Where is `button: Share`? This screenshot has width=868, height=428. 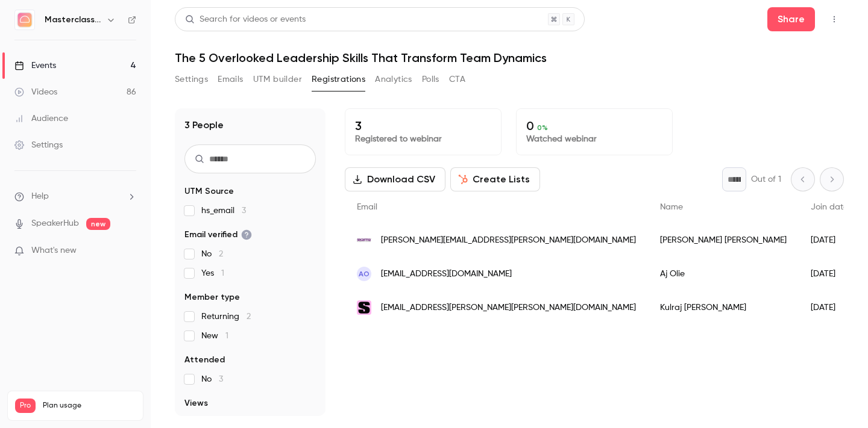 button: Share is located at coordinates (790, 19).